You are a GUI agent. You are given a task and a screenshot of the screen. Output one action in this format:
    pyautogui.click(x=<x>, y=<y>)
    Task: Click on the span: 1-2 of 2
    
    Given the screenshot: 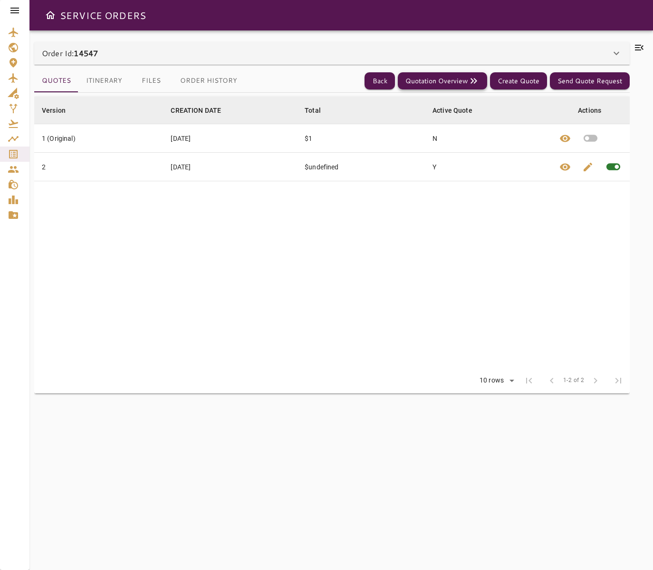 What is the action you would take?
    pyautogui.click(x=574, y=380)
    